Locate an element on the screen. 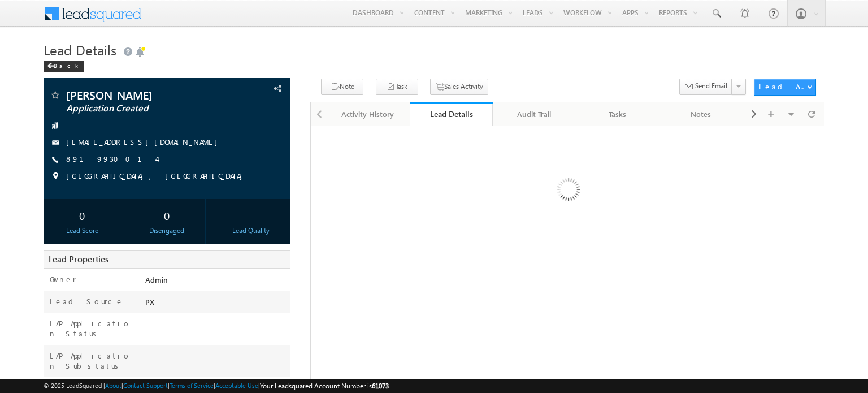 The image size is (868, 393). span: 8919930014 is located at coordinates (111, 159).